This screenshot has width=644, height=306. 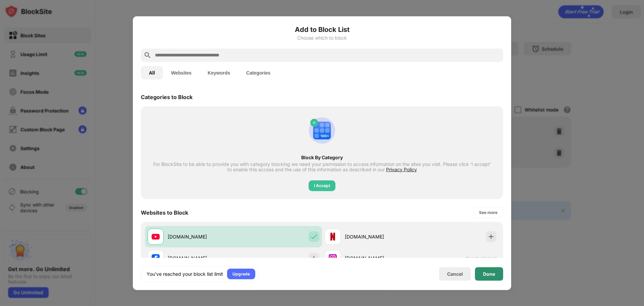 I want to click on button: Categories, so click(x=258, y=73).